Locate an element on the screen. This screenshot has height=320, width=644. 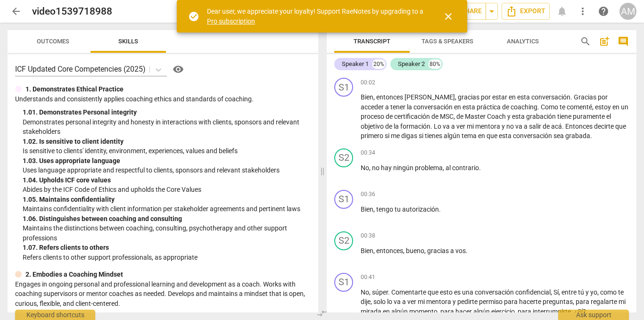
div: Speaker 1 is located at coordinates (355, 64).